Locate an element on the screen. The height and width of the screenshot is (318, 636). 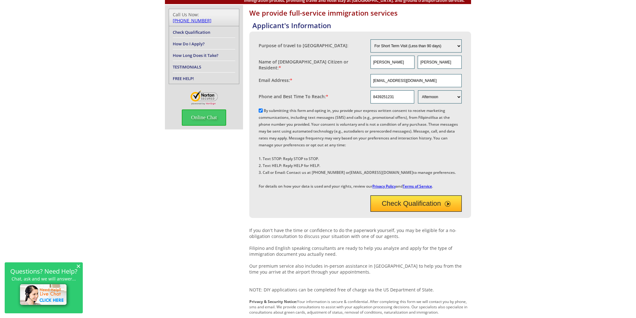
button: Check Qualification is located at coordinates (416, 203).